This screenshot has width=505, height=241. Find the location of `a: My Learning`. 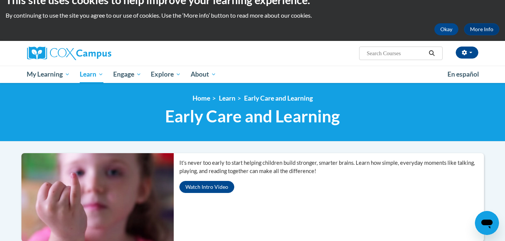

a: My Learning is located at coordinates (49, 74).